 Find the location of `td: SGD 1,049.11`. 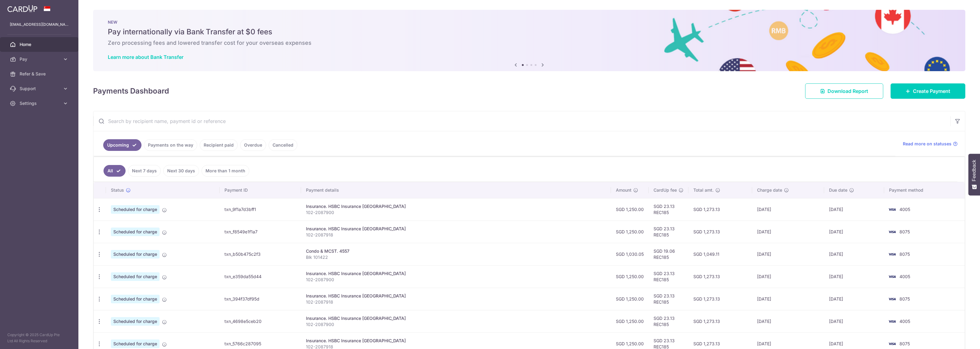

td: SGD 1,049.11 is located at coordinates (720, 254).